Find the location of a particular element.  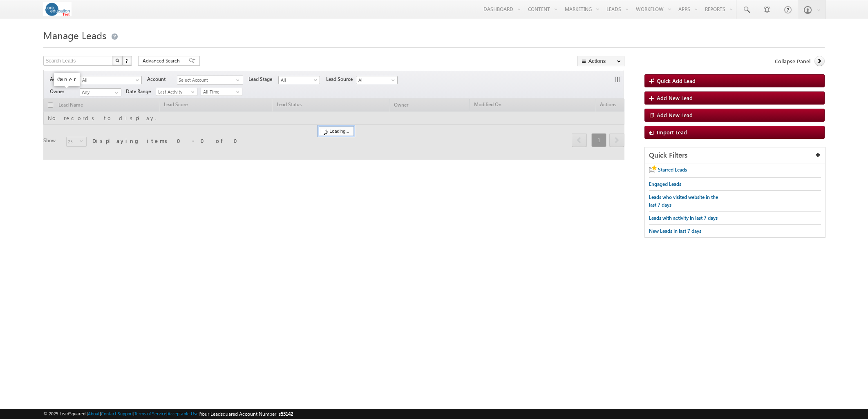

div: Select Account is located at coordinates (210, 80).